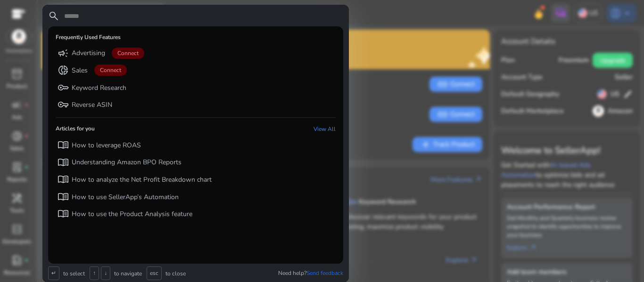  What do you see at coordinates (127, 274) in the screenshot?
I see `p: to navigate` at bounding box center [127, 274].